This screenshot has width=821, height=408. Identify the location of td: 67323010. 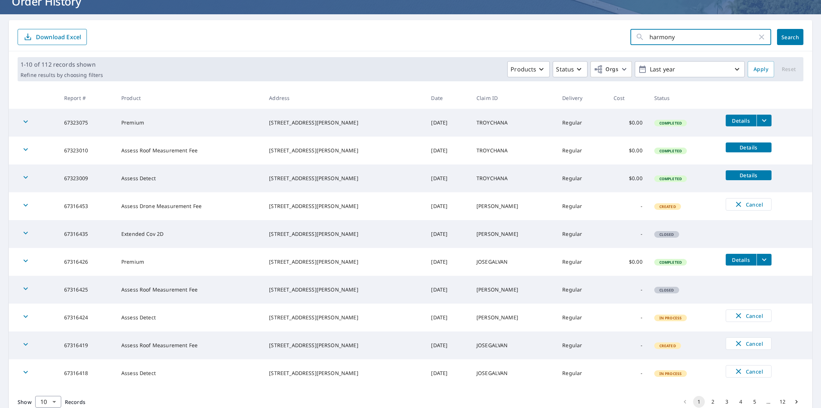
(87, 151).